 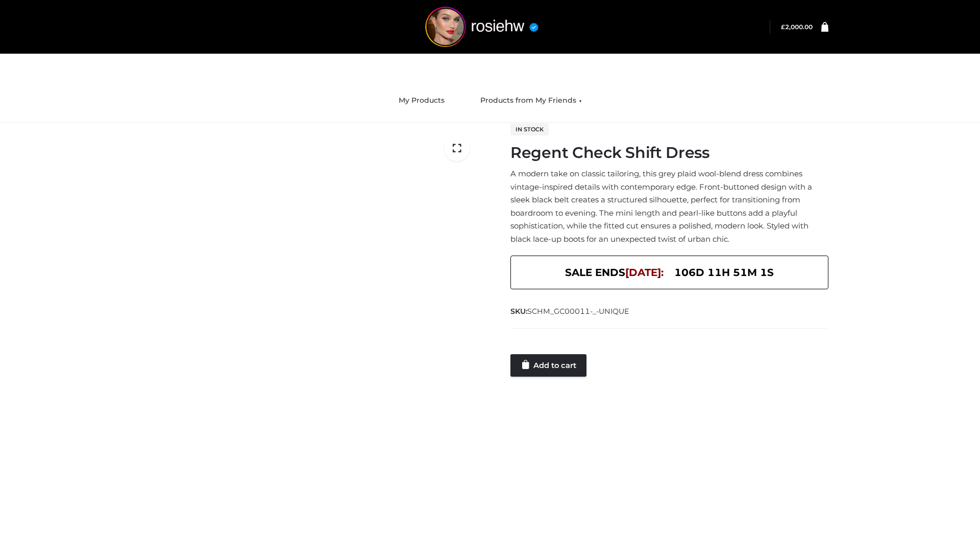 I want to click on span: 106d 11h 51m 1s, so click(x=724, y=272).